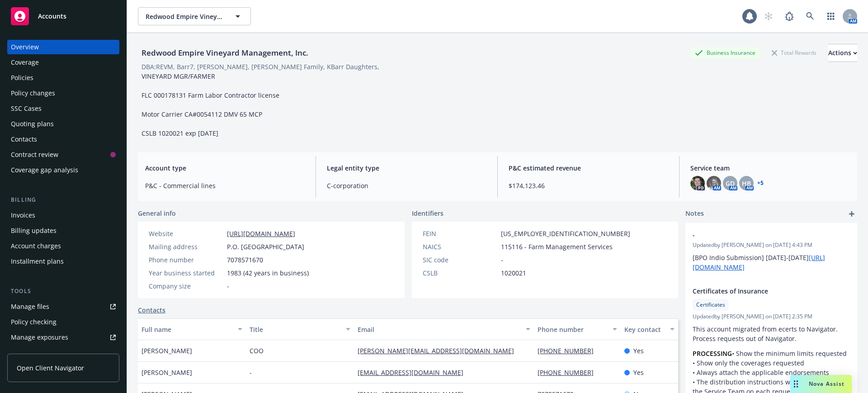  I want to click on span: Certificates of Insurance, so click(759, 291).